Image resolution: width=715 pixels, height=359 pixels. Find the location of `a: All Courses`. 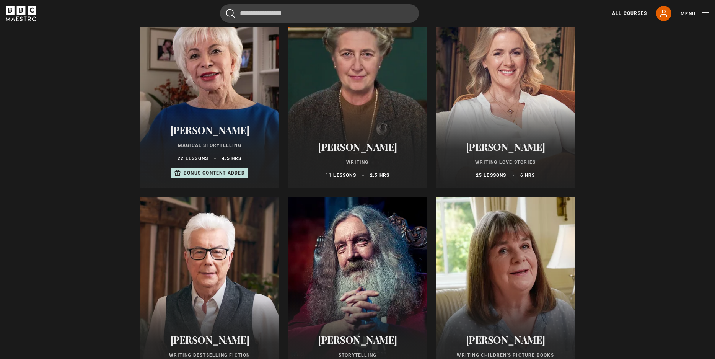

a: All Courses is located at coordinates (630, 13).